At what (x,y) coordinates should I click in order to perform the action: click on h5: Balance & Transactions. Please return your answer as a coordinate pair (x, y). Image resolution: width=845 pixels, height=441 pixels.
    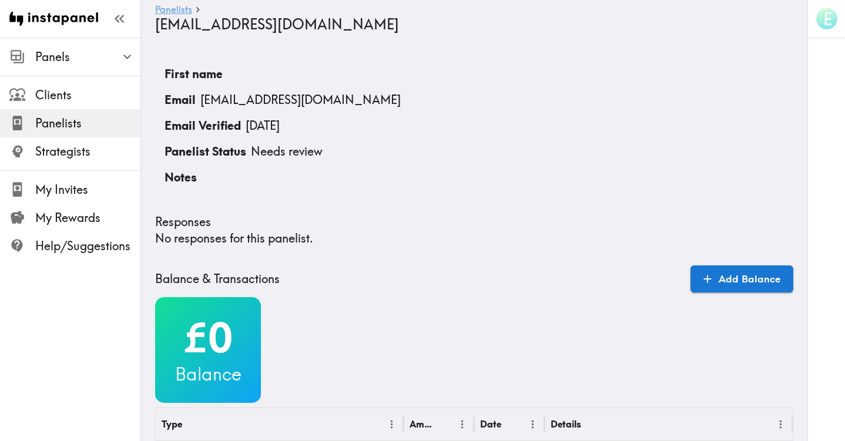
    Looking at the image, I should click on (217, 279).